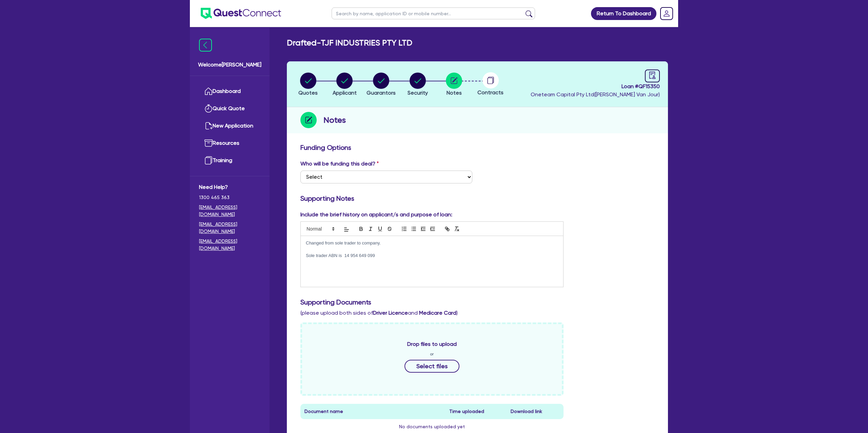 The image size is (868, 433). I want to click on span: Applicant, so click(345, 92).